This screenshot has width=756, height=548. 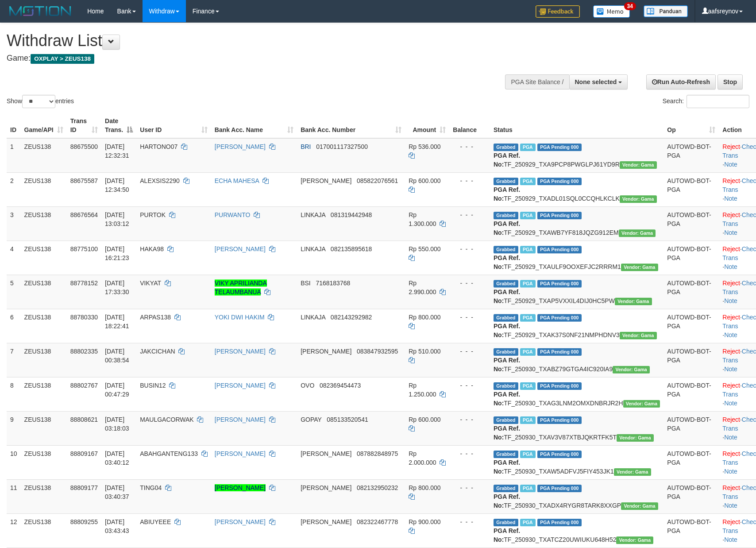 What do you see at coordinates (41, 101) in the screenshot?
I see `label: Show entries` at bounding box center [41, 101].